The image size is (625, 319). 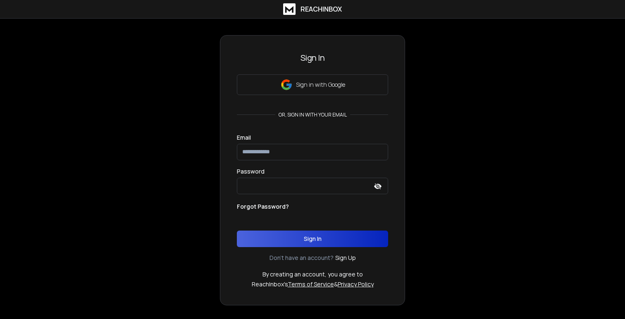 What do you see at coordinates (320, 85) in the screenshot?
I see `p: Sign in with Google` at bounding box center [320, 85].